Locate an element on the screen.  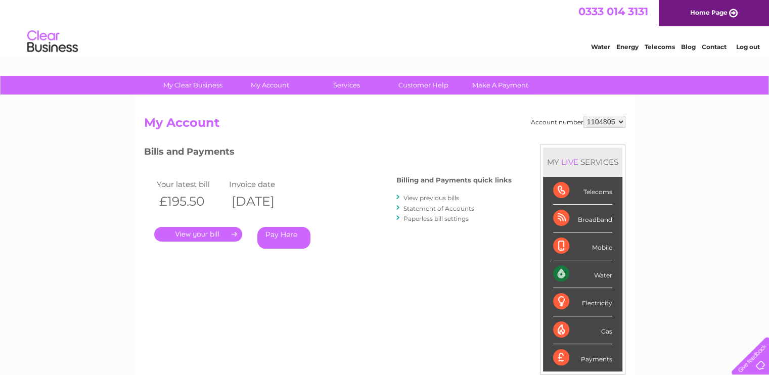
h4: Billing and Payments quick links is located at coordinates (454, 180).